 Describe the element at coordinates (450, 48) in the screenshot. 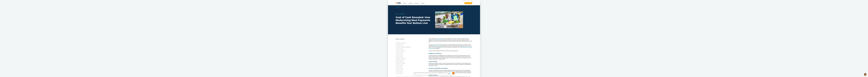

I see `a: simplifying school meal and fee payments` at that location.